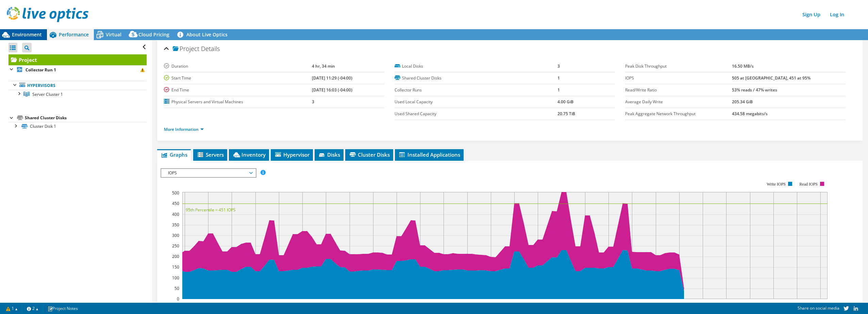 This screenshot has height=314, width=868. I want to click on a: Project Notes, so click(62, 308).